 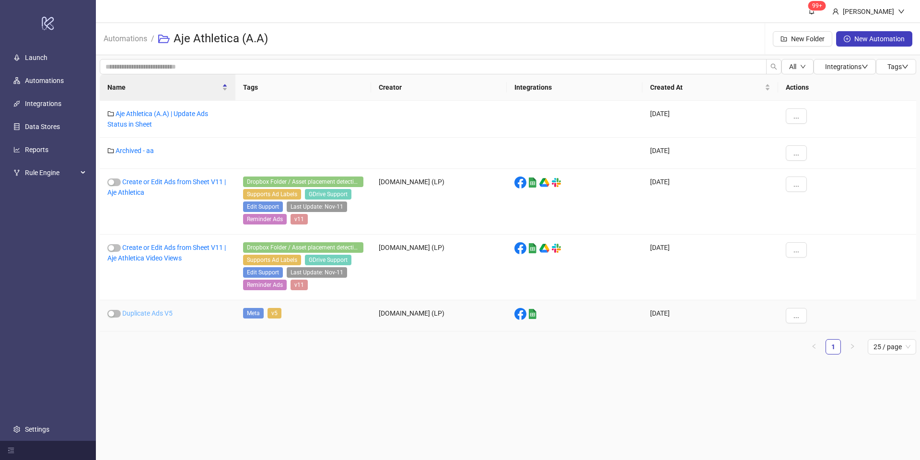 I want to click on span: folder-open, so click(x=164, y=39).